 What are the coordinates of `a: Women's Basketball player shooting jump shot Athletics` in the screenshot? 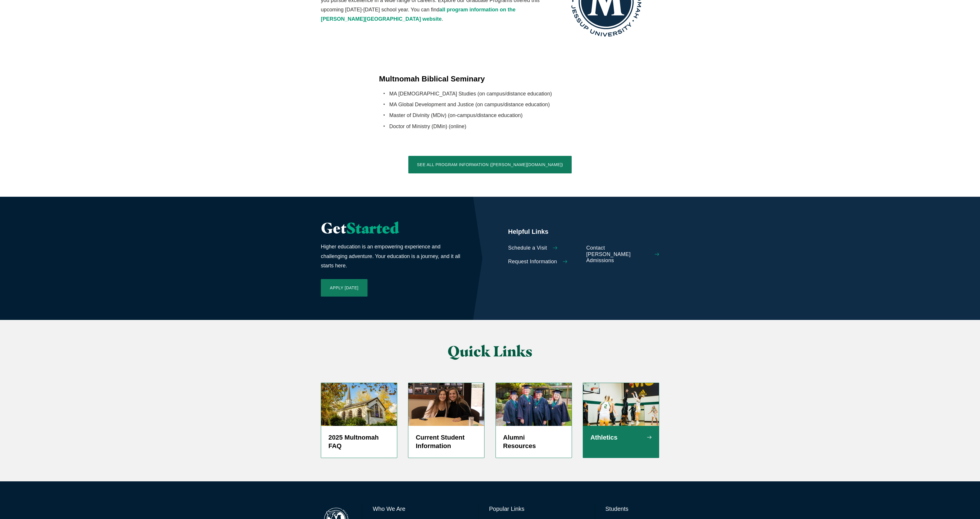 It's located at (621, 420).